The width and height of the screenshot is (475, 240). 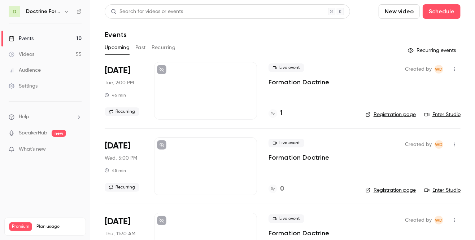 What do you see at coordinates (123, 166) in the screenshot?
I see `div: Sep 3 Wed, 5:00 PM (Europe/Paris)` at bounding box center [123, 166].